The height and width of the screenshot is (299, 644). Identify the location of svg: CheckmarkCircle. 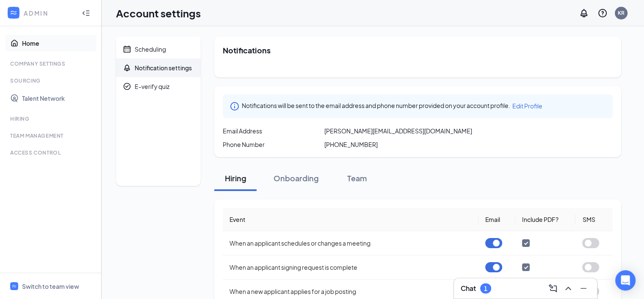
(127, 86).